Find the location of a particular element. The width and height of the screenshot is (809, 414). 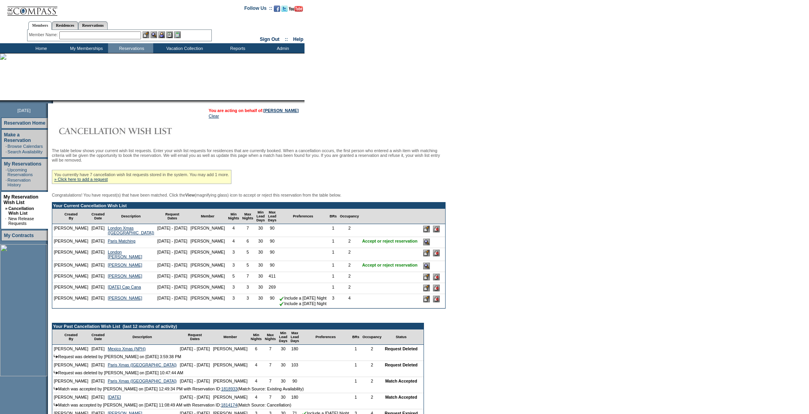

nobr: Accept or reject reservation is located at coordinates (390, 241).